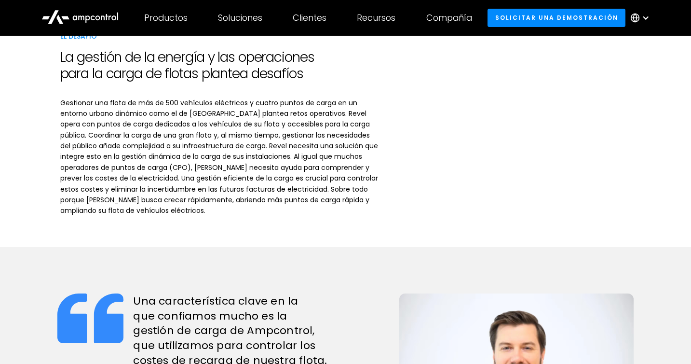  I want to click on a: Solicitar una demostración, so click(556, 17).